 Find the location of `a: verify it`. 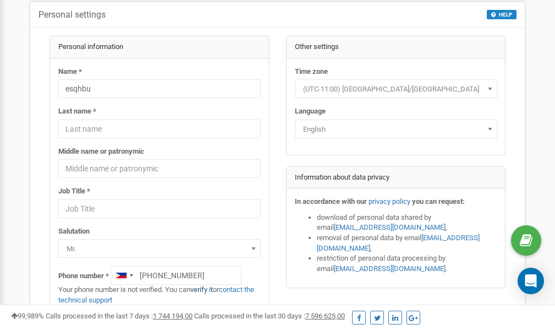

a: verify it is located at coordinates (201, 289).